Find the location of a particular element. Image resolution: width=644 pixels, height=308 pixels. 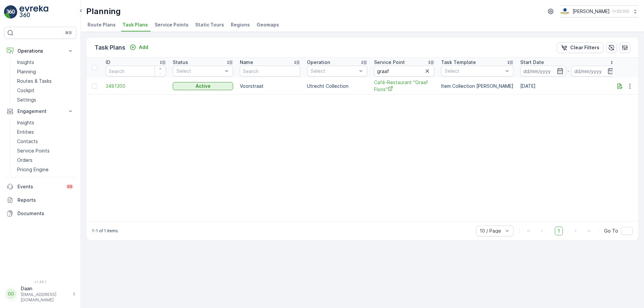

div: DD is located at coordinates (11, 294).